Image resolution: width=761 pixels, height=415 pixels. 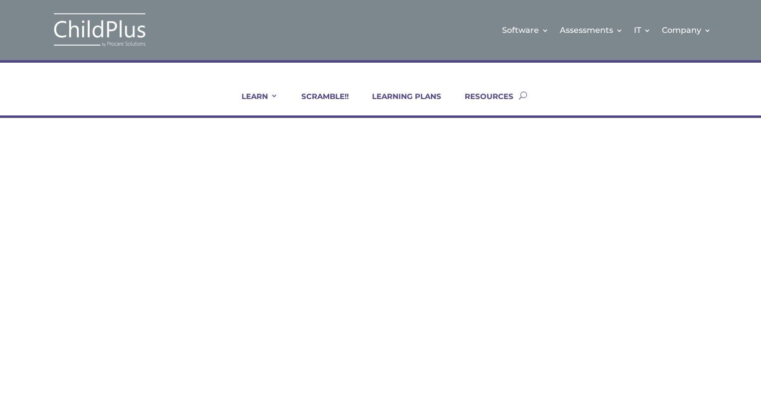 I want to click on a: SCRAMBLE!!, so click(x=319, y=104).